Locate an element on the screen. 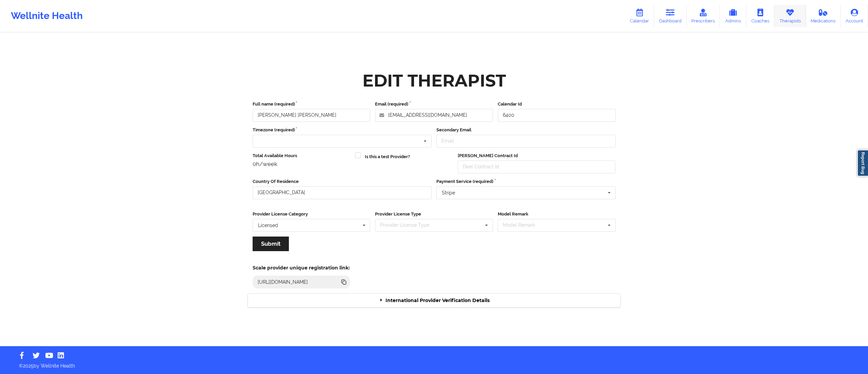 The width and height of the screenshot is (868, 374). div: Provider License Type is located at coordinates (409, 225).